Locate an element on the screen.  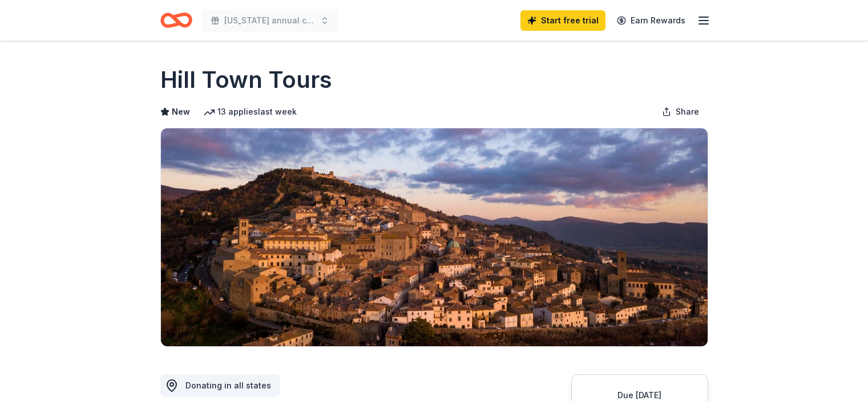
div: 13 applies last week is located at coordinates (250, 112).